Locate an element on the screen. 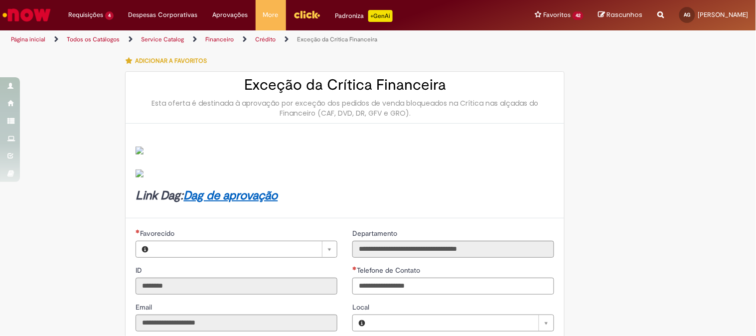  span: Rascunhos is located at coordinates (625, 14).